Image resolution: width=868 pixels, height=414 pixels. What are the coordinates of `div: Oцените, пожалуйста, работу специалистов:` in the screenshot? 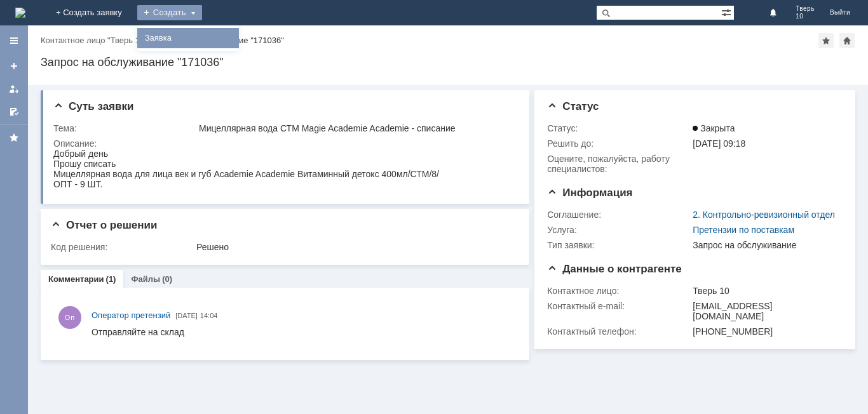 It's located at (618, 164).